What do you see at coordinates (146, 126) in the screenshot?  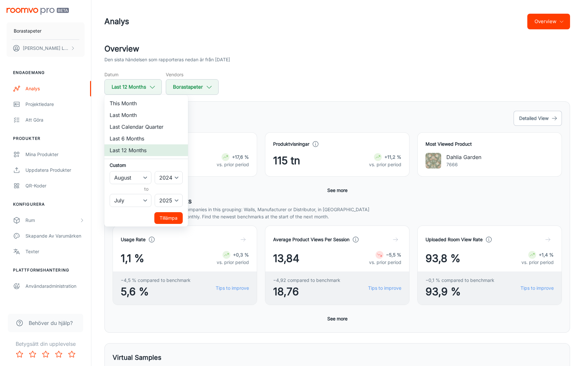 I see `li: Last Calendar Quarter` at bounding box center [146, 126].